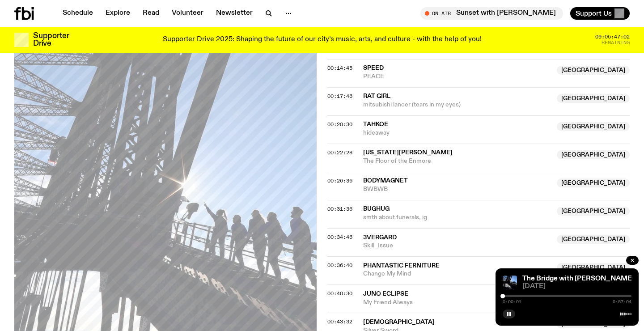 The height and width of the screenshot is (331, 644). Describe the element at coordinates (340, 209) in the screenshot. I see `button: 00:31:36` at that location.